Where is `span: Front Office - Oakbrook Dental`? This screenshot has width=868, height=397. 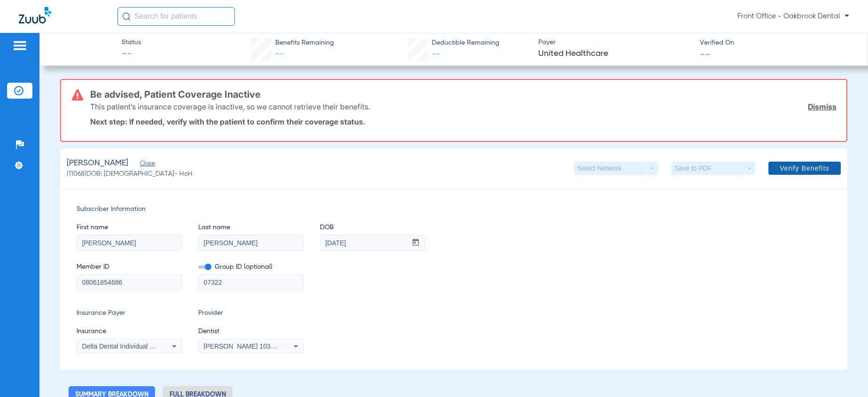
span: Front Office - Oakbrook Dental is located at coordinates (793, 16).